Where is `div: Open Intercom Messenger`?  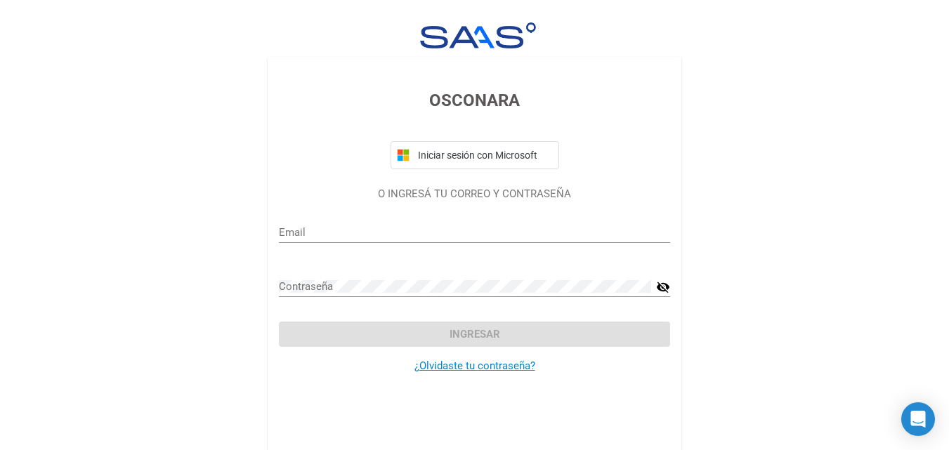 div: Open Intercom Messenger is located at coordinates (918, 419).